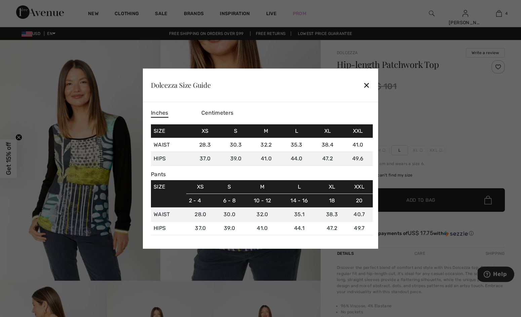 The image size is (521, 317). I want to click on td: 44.1, so click(299, 228).